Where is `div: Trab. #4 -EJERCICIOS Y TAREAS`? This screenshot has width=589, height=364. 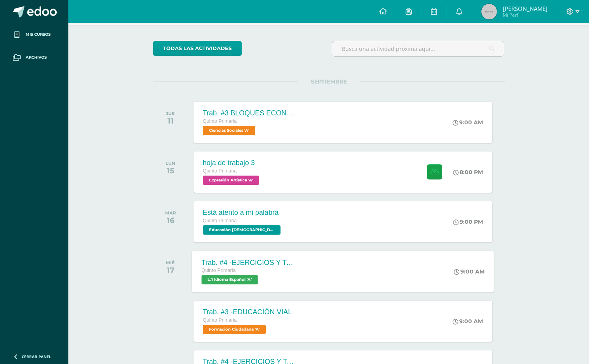 div: Trab. #4 -EJERCICIOS Y TAREAS is located at coordinates (248, 262).